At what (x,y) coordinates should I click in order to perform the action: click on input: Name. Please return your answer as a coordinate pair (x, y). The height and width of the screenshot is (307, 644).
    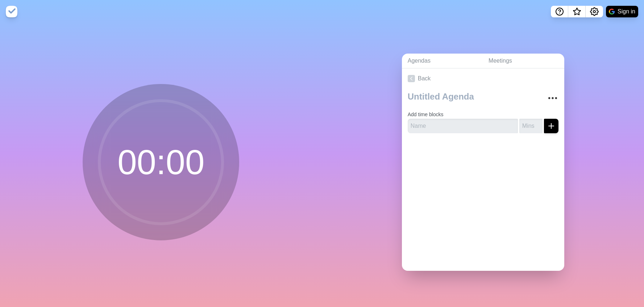
    Looking at the image, I should click on (463, 126).